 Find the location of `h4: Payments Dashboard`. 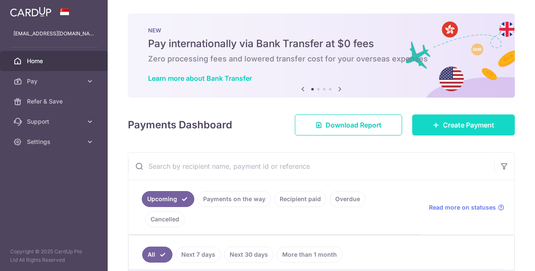

h4: Payments Dashboard is located at coordinates (180, 125).